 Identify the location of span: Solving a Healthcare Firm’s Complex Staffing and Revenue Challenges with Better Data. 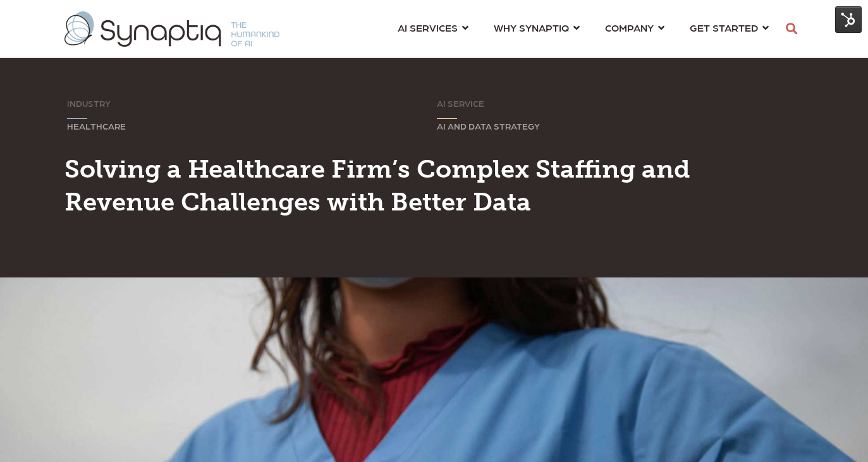
(377, 185).